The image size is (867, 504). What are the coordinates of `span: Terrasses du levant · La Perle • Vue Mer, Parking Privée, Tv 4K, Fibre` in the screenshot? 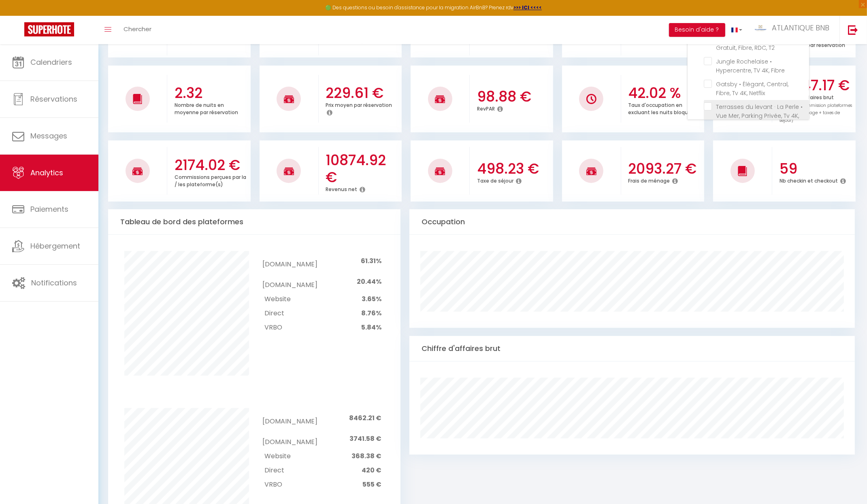 It's located at (759, 116).